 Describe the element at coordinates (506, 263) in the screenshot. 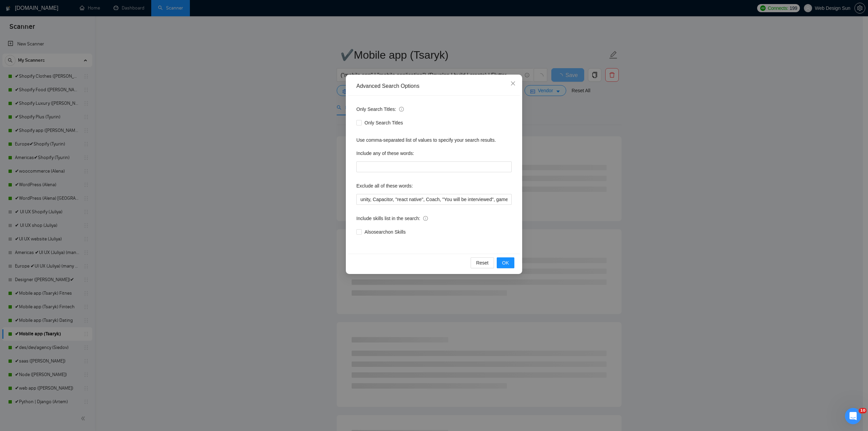

I see `button: OK` at that location.